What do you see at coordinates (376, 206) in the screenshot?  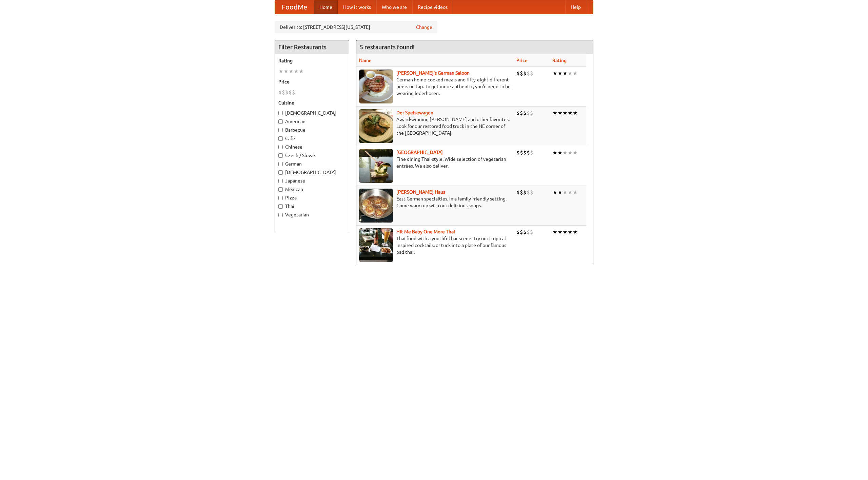 I see `img: kohlhaus.jpg` at bounding box center [376, 206].